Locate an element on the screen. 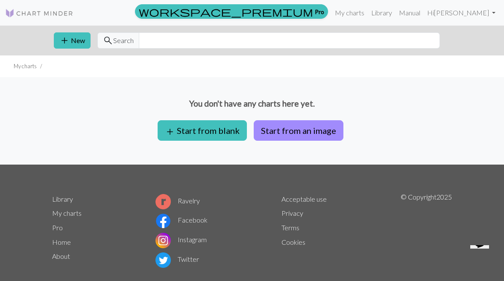 The image size is (504, 281). a: Instagram is located at coordinates (181, 240).